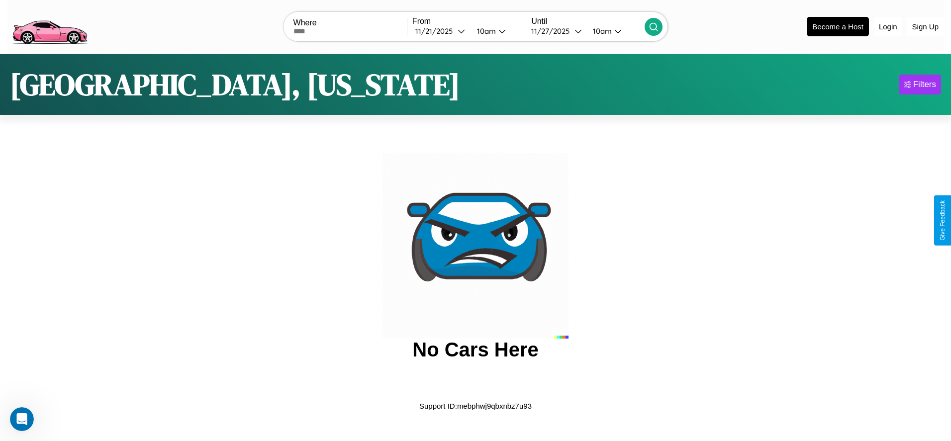  Describe the element at coordinates (942, 220) in the screenshot. I see `div: Give Feedback` at that location.